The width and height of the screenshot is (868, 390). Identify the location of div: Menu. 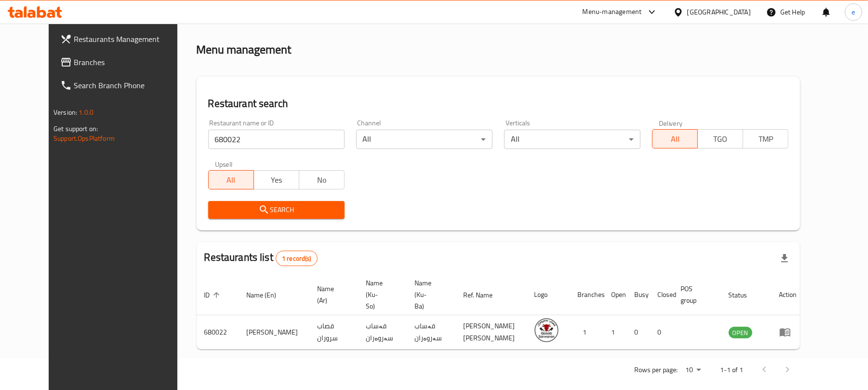
(788, 333).